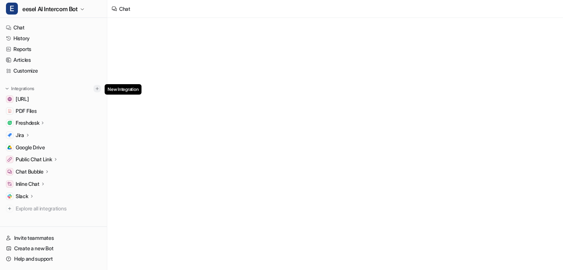 Image resolution: width=563 pixels, height=270 pixels. What do you see at coordinates (53, 38) in the screenshot?
I see `a: History` at bounding box center [53, 38].